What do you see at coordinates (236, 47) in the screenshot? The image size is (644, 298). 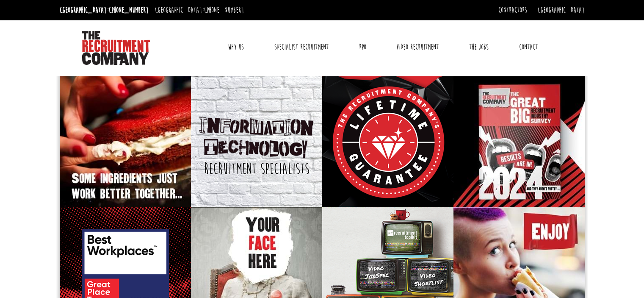 I see `a: Why Us` at bounding box center [236, 47].